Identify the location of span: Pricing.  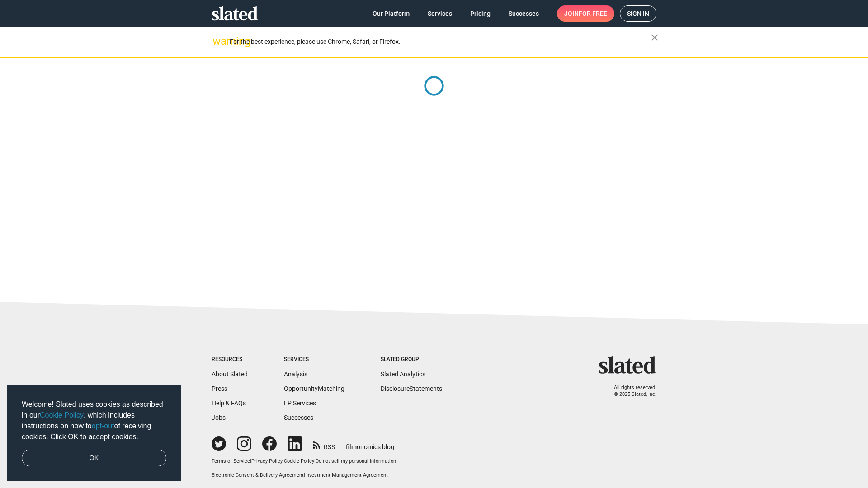
(480, 13).